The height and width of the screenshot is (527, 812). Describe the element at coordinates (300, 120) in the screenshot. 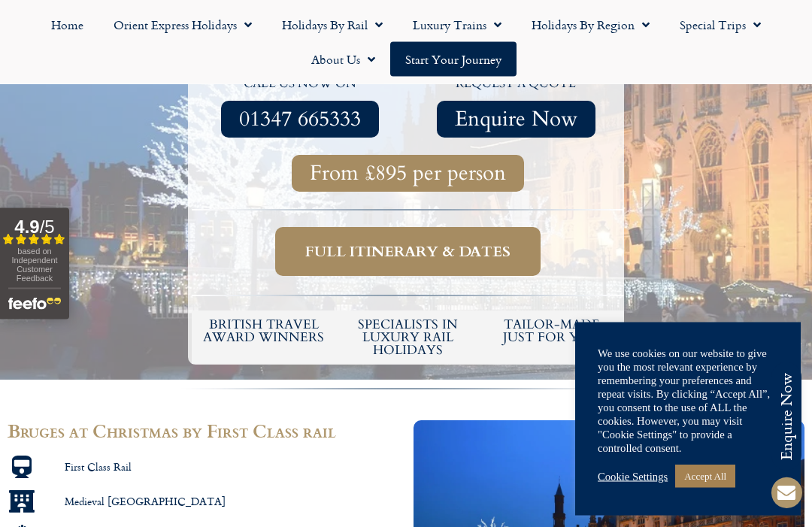

I see `a: 01347 665333` at that location.